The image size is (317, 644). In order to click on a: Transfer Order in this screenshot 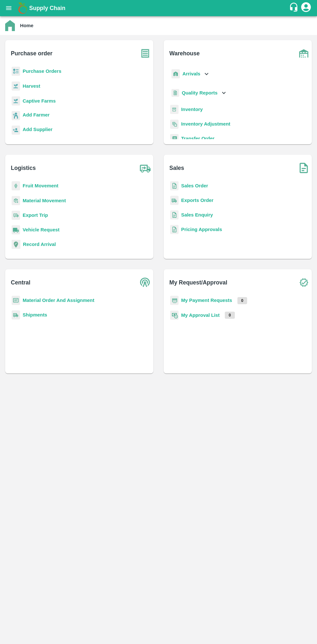, I will do `click(198, 139)`.